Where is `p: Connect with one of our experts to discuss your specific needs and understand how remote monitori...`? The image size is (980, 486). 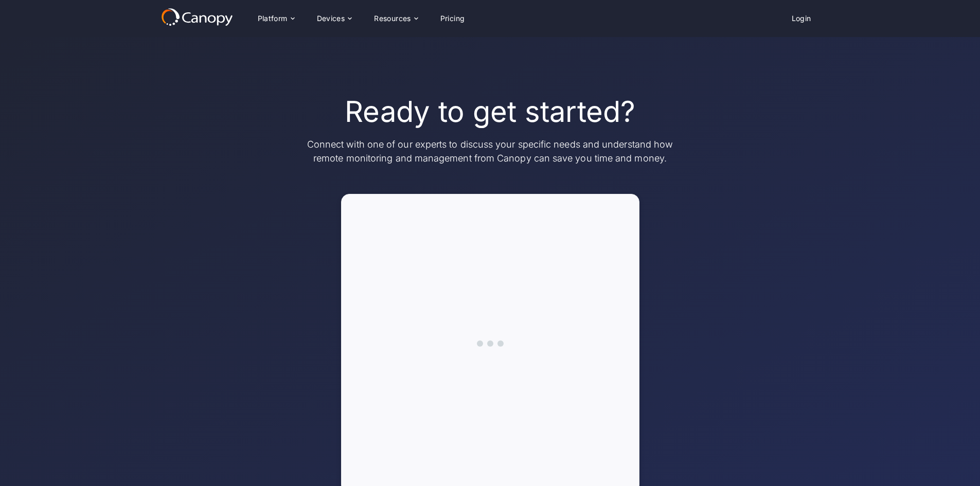
p: Connect with one of our experts to discuss your specific needs and understand how remote monitori... is located at coordinates (490, 151).